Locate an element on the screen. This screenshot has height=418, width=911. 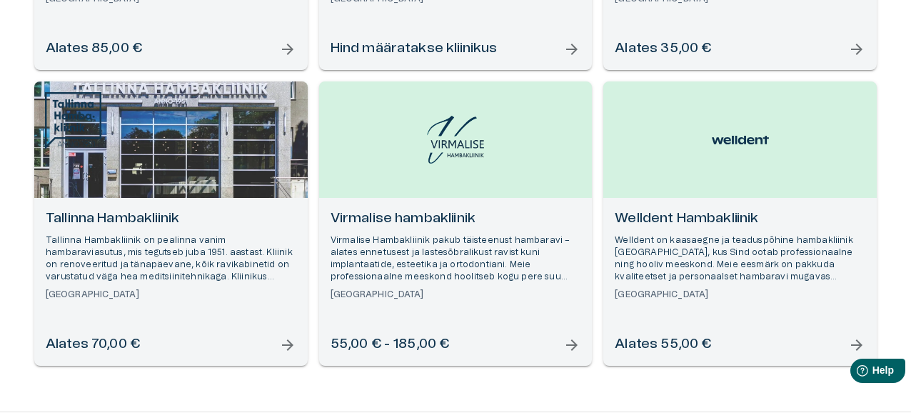
h6: Alates 70,00 € is located at coordinates (93, 344).